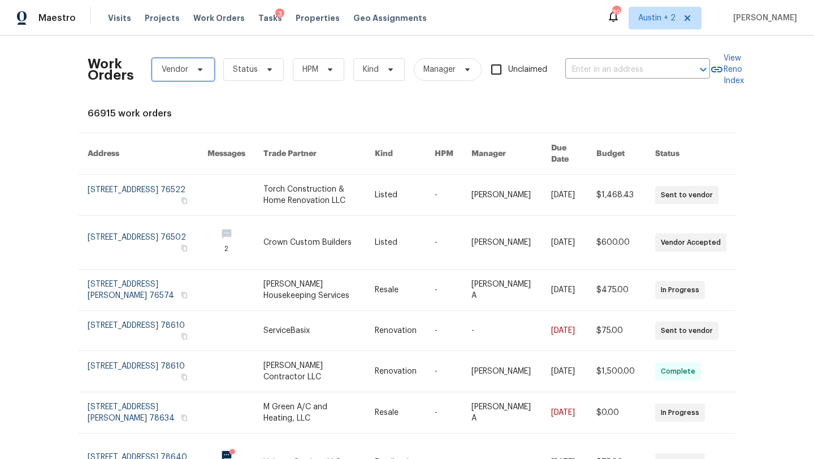  I want to click on th: Kind, so click(396, 154).